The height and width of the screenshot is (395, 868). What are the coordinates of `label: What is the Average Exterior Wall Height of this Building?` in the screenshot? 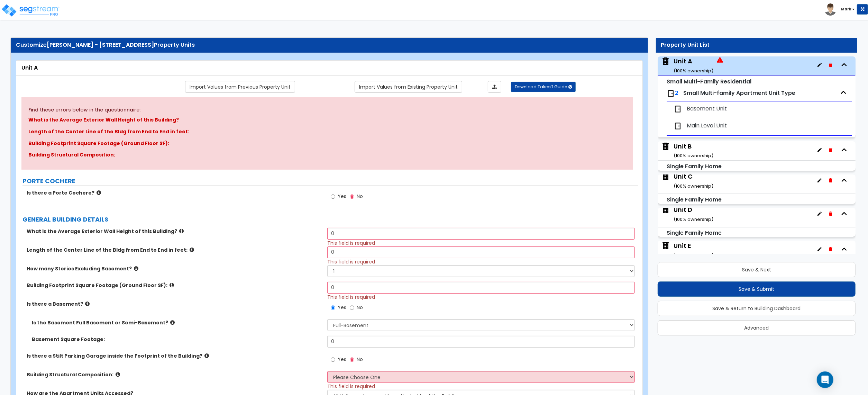 It's located at (175, 232).